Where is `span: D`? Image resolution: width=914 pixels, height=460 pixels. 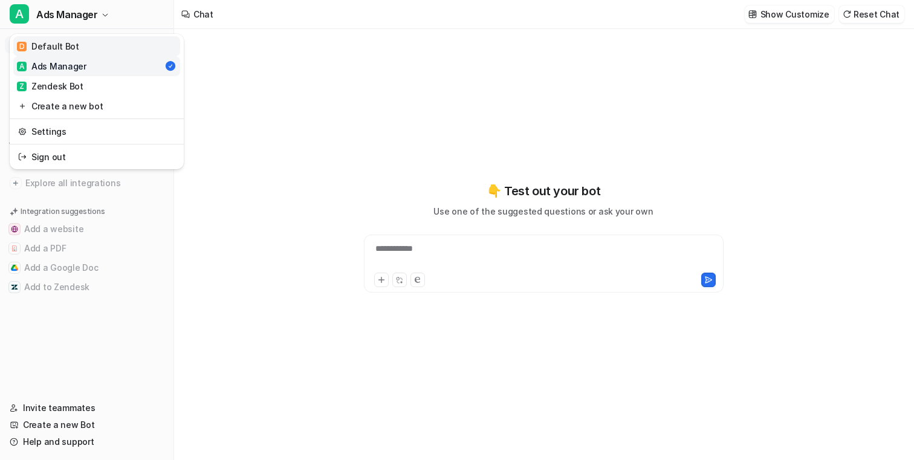 span: D is located at coordinates (22, 47).